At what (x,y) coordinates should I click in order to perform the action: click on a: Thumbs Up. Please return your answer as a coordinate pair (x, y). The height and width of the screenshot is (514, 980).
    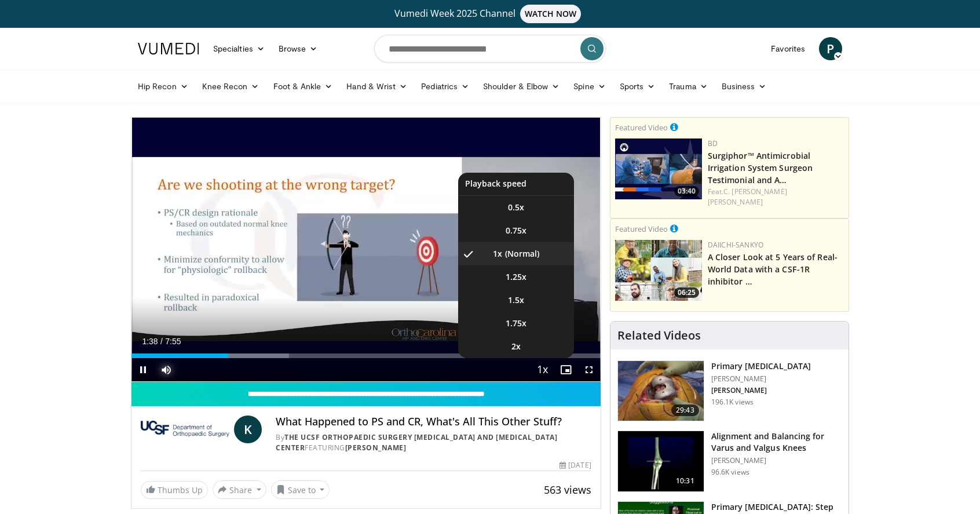
    Looking at the image, I should click on (175, 490).